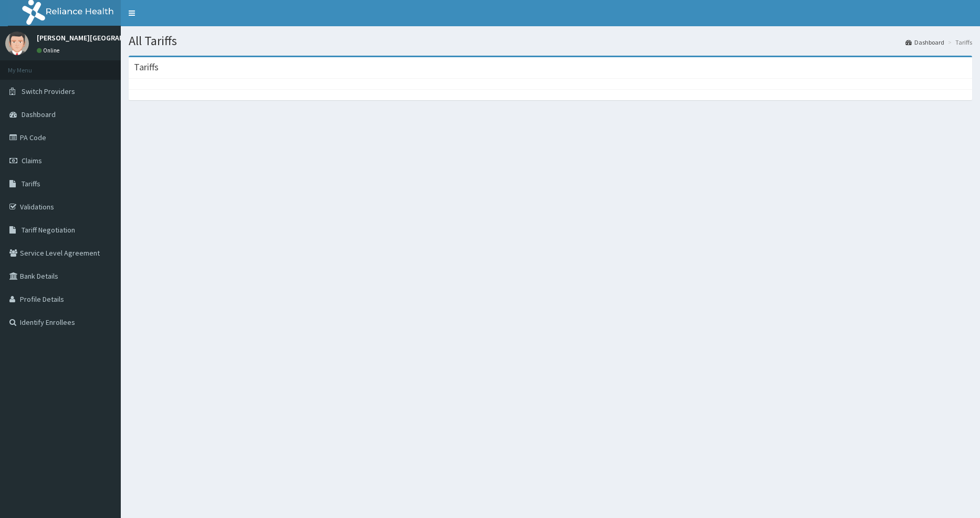 This screenshot has width=980, height=518. What do you see at coordinates (49, 51) in the screenshot?
I see `a: Online` at bounding box center [49, 51].